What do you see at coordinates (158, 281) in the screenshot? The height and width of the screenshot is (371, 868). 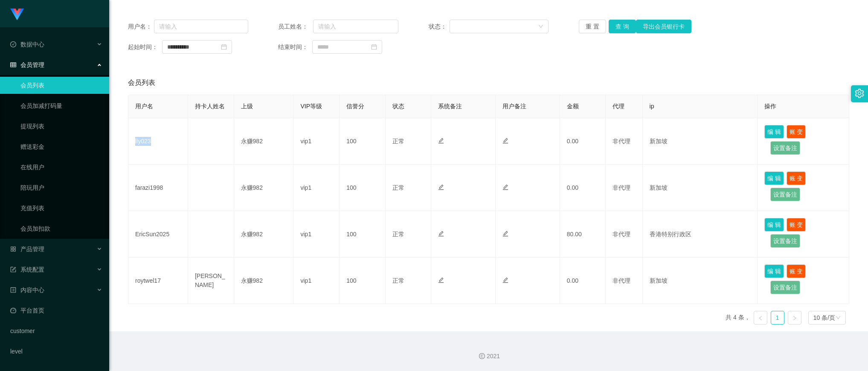 I see `td: roytwel17` at bounding box center [158, 281].